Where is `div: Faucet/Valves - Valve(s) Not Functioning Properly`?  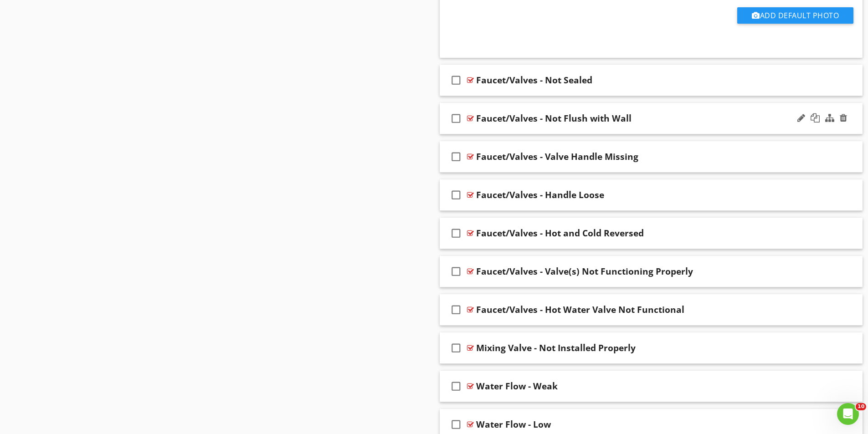
div: Faucet/Valves - Valve(s) Not Functioning Properly is located at coordinates (585, 272).